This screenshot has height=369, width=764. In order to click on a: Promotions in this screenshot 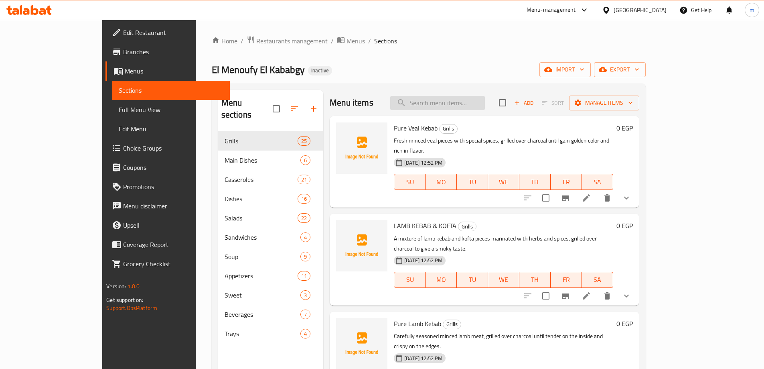, I will do `click(168, 186)`.